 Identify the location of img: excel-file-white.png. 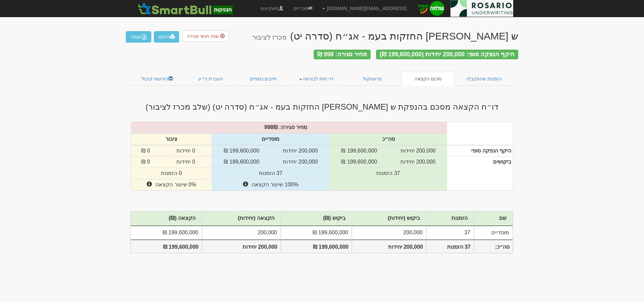
(144, 37).